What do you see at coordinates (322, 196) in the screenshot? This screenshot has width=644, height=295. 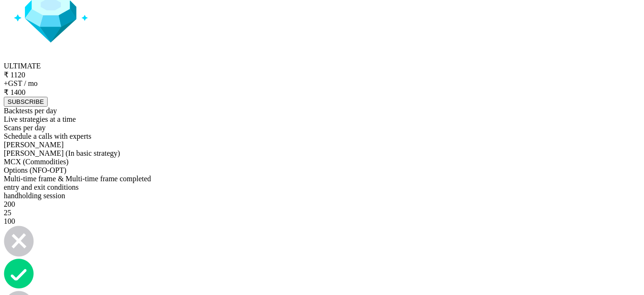 I see `div: handholding session` at bounding box center [322, 196].